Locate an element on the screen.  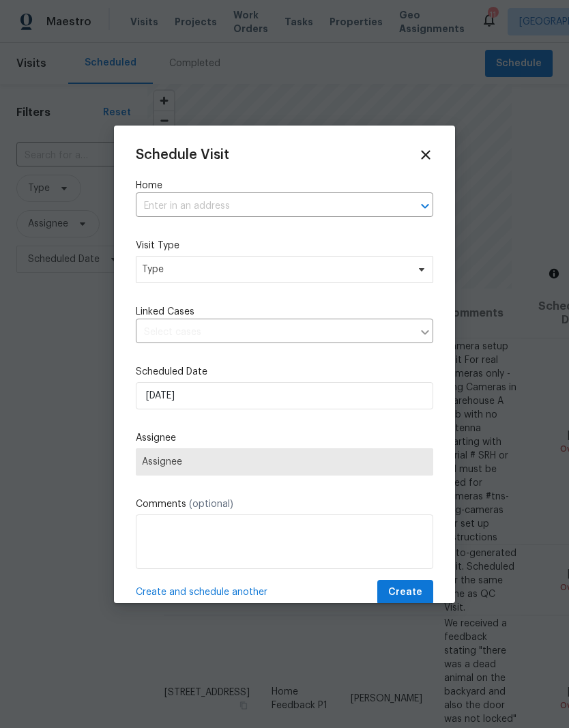
span: Create is located at coordinates (405, 592).